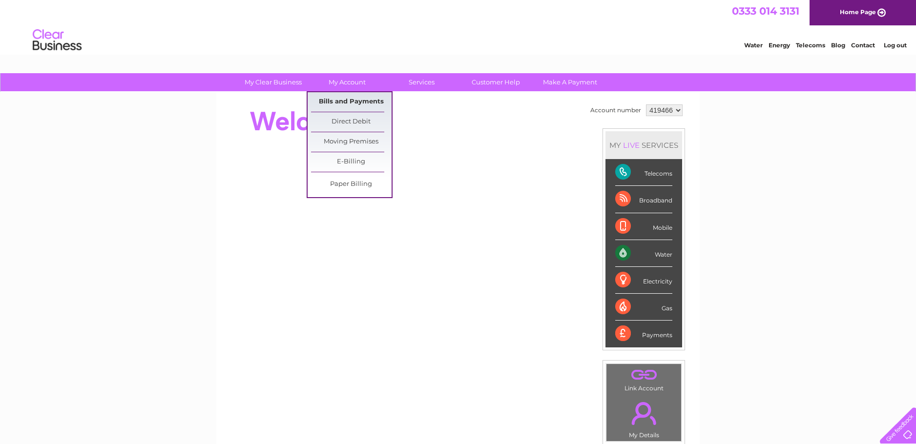 This screenshot has height=444, width=916. What do you see at coordinates (616, 110) in the screenshot?
I see `td: Account number` at bounding box center [616, 110].